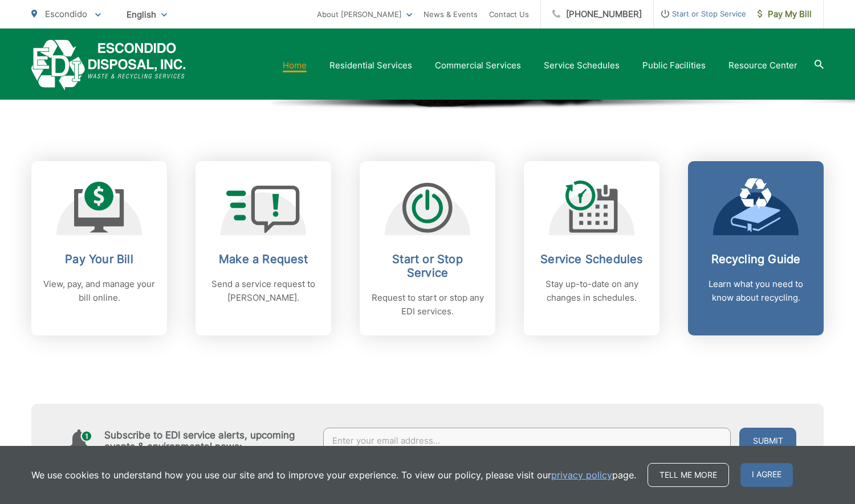 The width and height of the screenshot is (855, 504). I want to click on p: View, pay, and manage your bill online., so click(99, 291).